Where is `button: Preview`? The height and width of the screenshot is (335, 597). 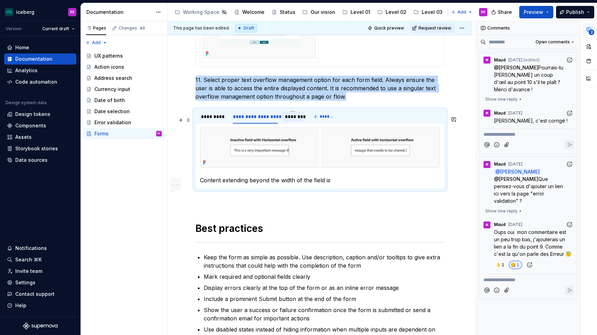
button: Preview is located at coordinates (536, 12).